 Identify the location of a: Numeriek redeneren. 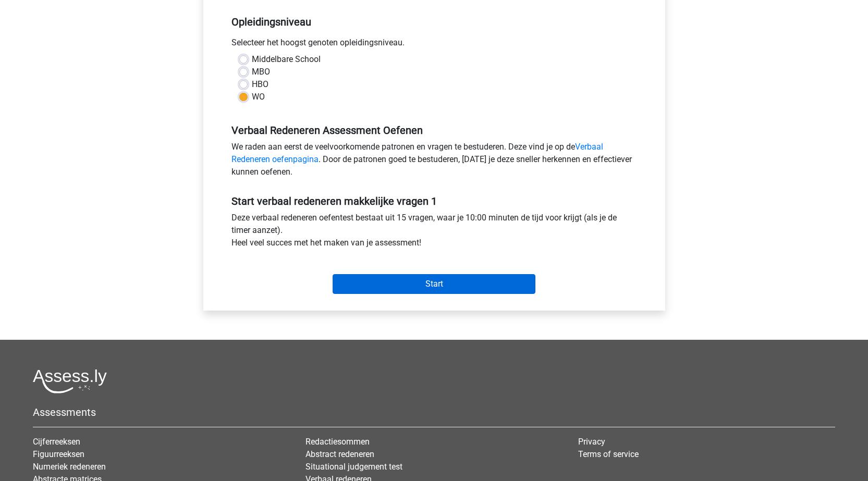
(70, 466).